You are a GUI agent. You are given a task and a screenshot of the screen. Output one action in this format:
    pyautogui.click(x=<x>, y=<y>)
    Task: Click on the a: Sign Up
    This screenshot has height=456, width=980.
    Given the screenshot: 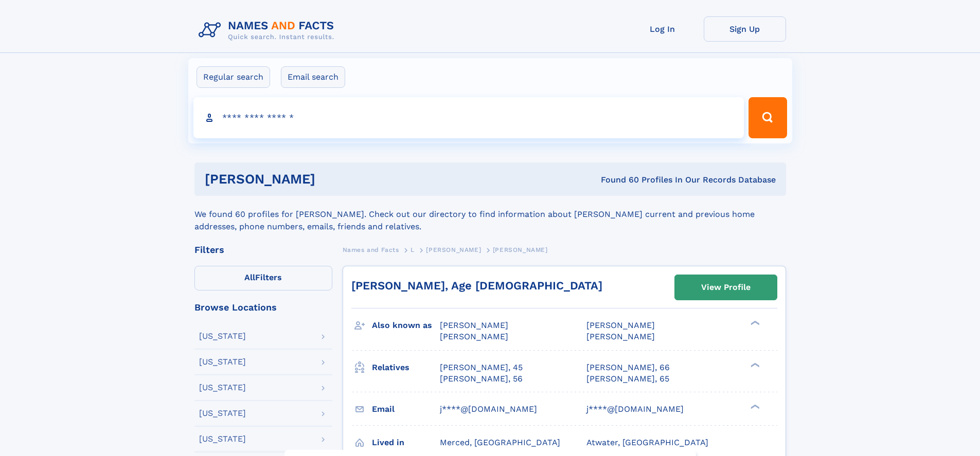 What is the action you would take?
    pyautogui.click(x=745, y=29)
    